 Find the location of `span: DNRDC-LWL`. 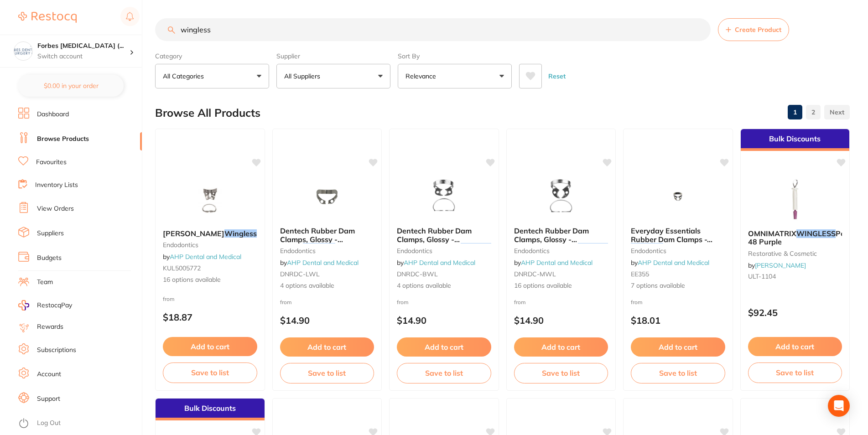

span: DNRDC-LWL is located at coordinates (300, 274).